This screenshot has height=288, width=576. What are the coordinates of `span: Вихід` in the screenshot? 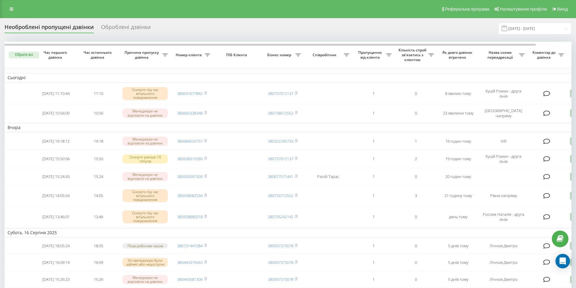 It's located at (563, 9).